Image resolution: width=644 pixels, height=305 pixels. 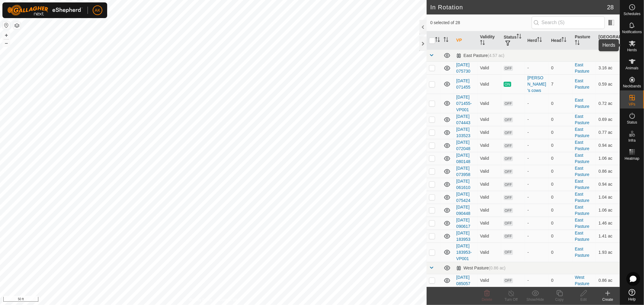 I want to click on div: East Pasture, so click(x=480, y=55).